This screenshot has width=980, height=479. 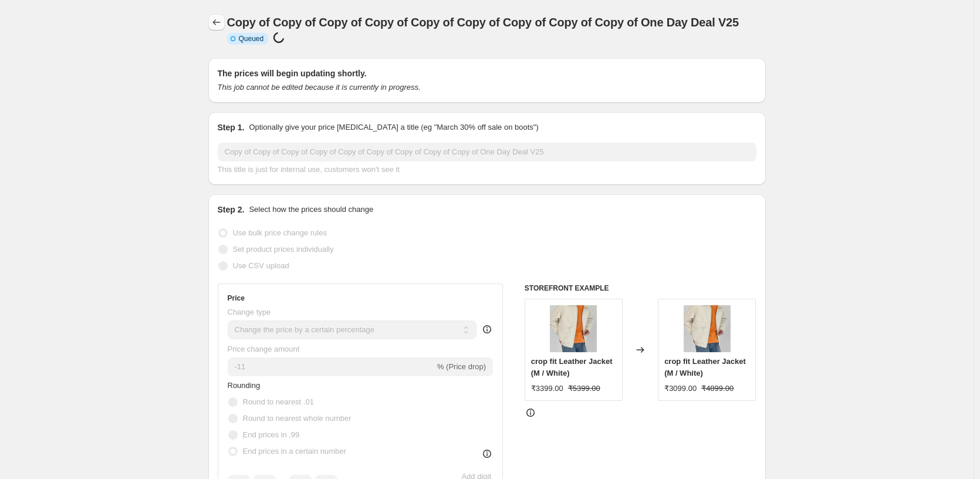 What do you see at coordinates (294, 451) in the screenshot?
I see `span: End prices in a certain number` at bounding box center [294, 451].